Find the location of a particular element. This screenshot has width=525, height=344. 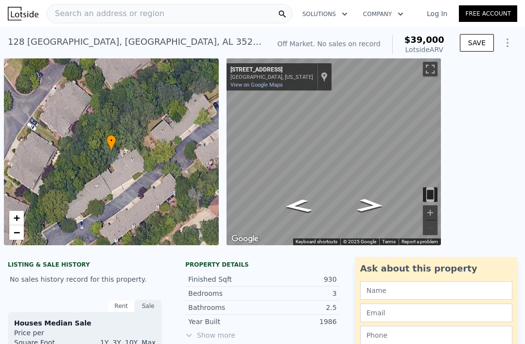

div: Ask about this property is located at coordinates (436, 269).